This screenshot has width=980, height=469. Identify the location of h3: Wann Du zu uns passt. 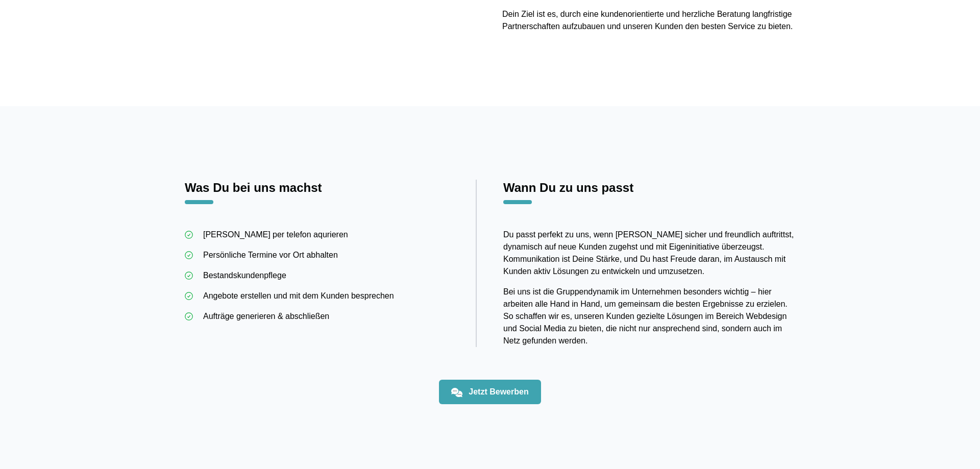
(649, 188).